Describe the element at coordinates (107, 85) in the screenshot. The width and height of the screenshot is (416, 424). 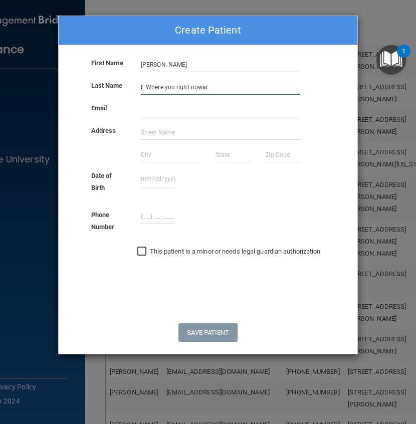
I see `b: Last Name` at that location.